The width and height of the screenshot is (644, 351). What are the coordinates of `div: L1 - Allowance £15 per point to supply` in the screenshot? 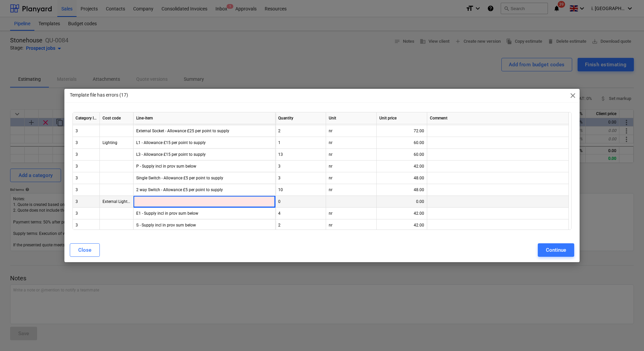 It's located at (204, 142).